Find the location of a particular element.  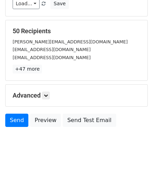

div: Chat Widget is located at coordinates (135, 168).